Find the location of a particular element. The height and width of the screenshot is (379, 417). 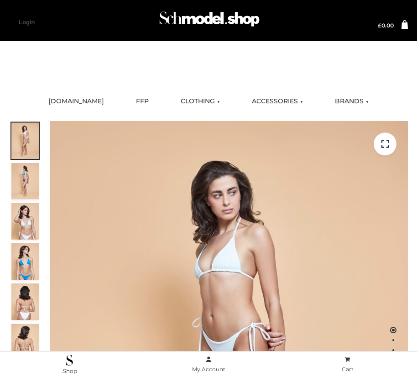

a: ACCESSORIES is located at coordinates (278, 101).